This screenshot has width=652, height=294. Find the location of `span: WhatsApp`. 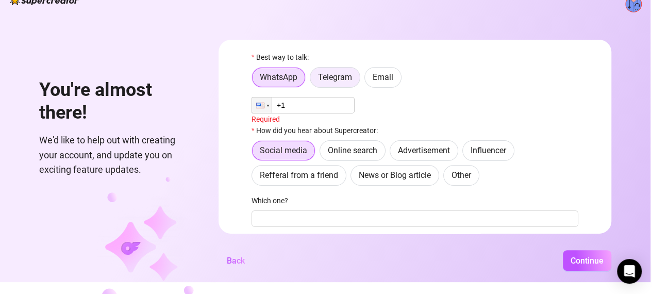

span: WhatsApp is located at coordinates (278, 77).